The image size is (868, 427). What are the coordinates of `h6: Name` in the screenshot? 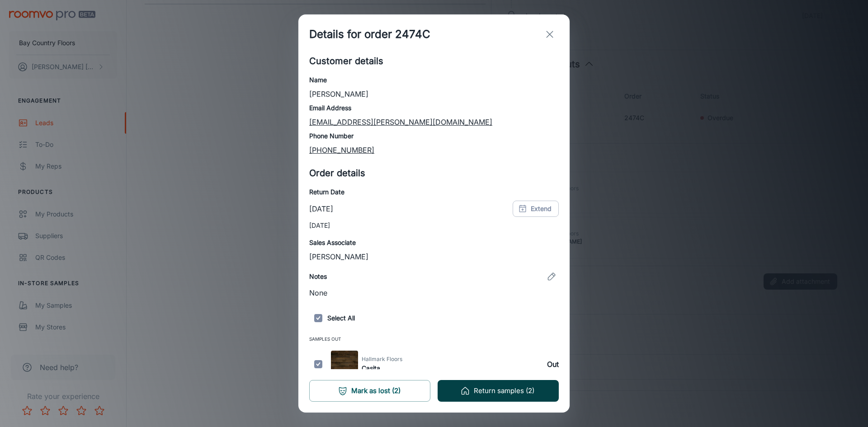 It's located at (434, 80).